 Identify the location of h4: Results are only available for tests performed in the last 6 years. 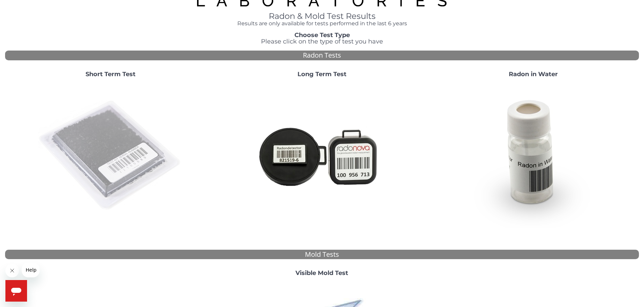
(322, 24).